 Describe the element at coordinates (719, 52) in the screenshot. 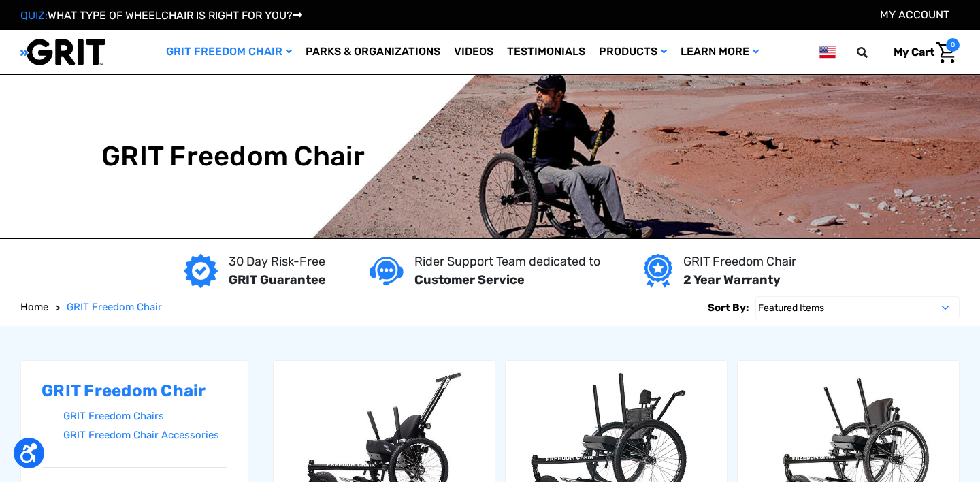

I see `a: Learn More` at that location.